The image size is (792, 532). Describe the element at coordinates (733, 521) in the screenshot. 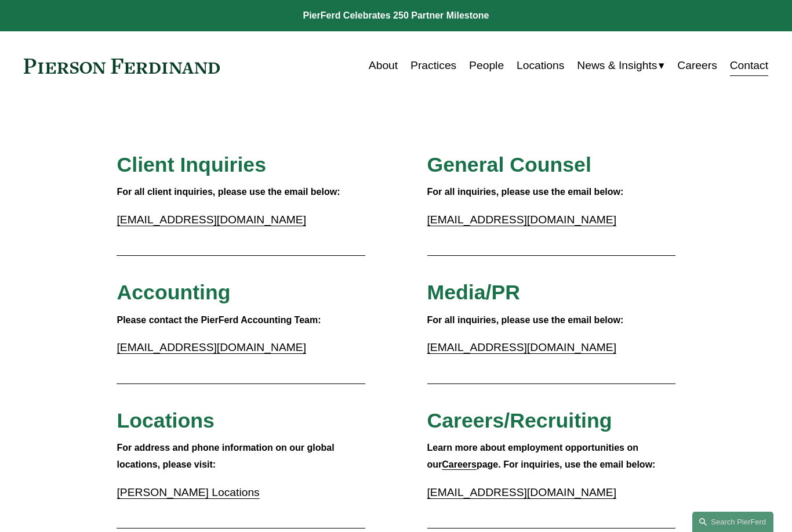

I see `a: Search this site` at that location.